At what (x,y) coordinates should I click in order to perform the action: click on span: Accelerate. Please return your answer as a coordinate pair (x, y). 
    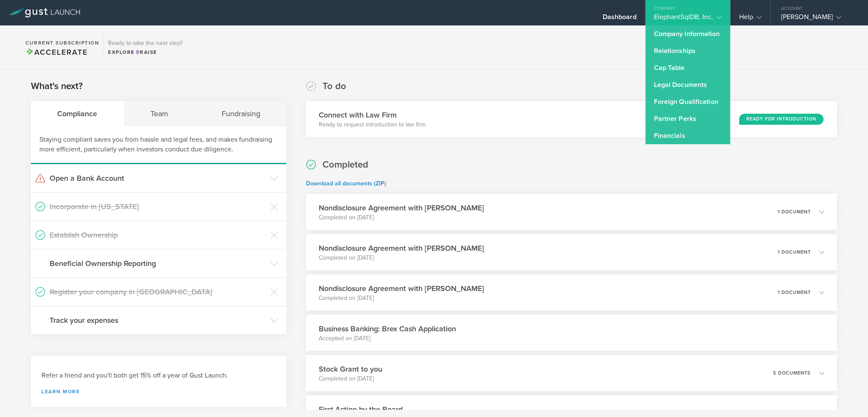
    Looking at the image, I should click on (56, 52).